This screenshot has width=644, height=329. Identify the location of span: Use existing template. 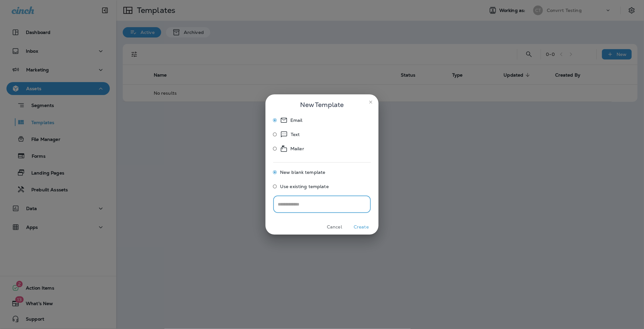
(304, 187).